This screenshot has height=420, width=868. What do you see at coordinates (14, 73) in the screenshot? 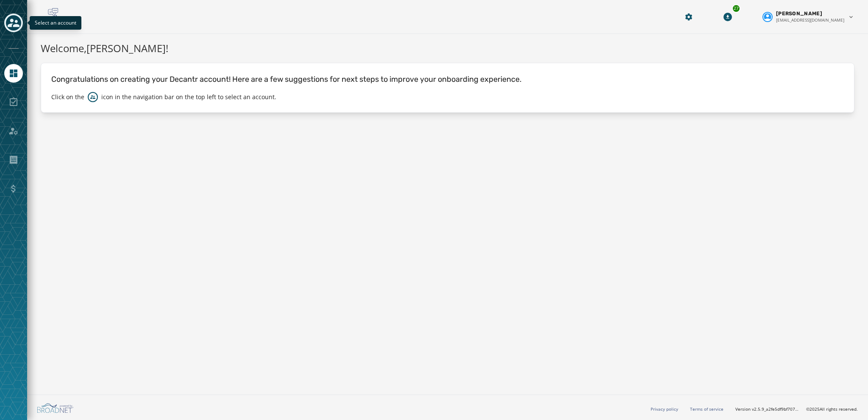
I see `a: Navigate to Home` at bounding box center [14, 73].